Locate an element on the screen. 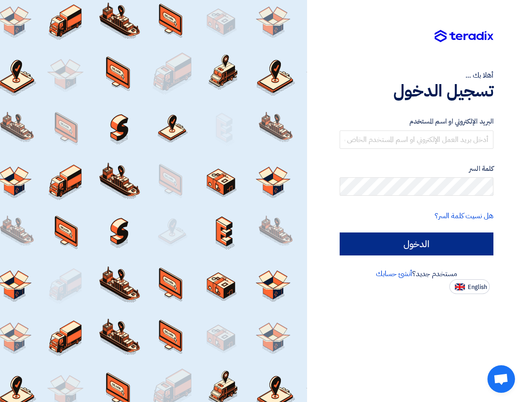  button: English is located at coordinates (470, 286).